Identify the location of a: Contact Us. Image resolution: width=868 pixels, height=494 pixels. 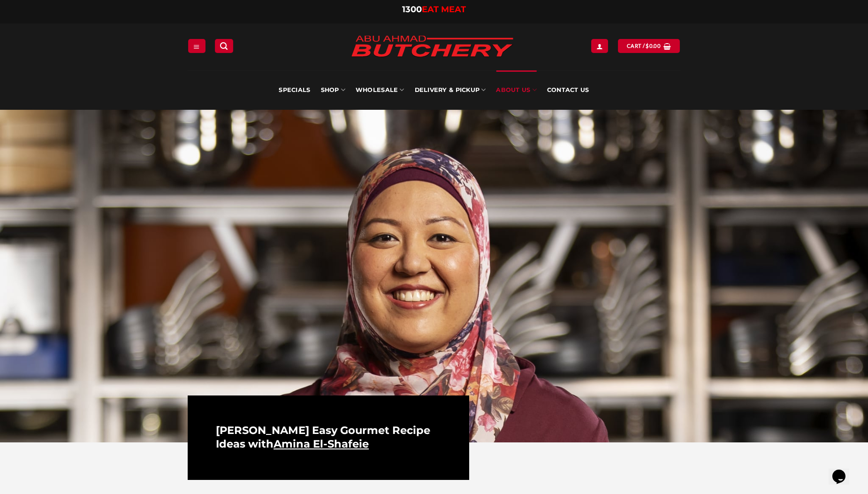
(568, 90).